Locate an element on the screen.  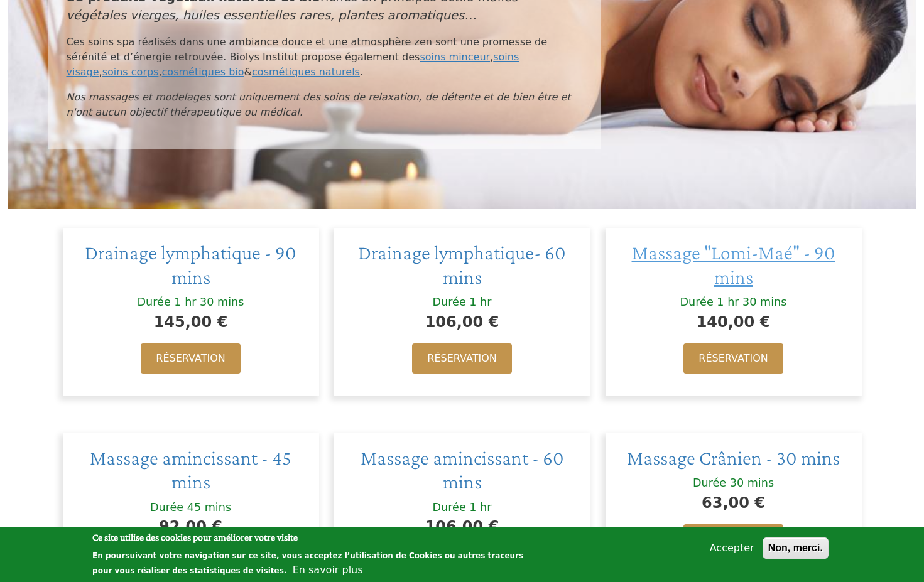
button: En savoir plus is located at coordinates (327, 570).